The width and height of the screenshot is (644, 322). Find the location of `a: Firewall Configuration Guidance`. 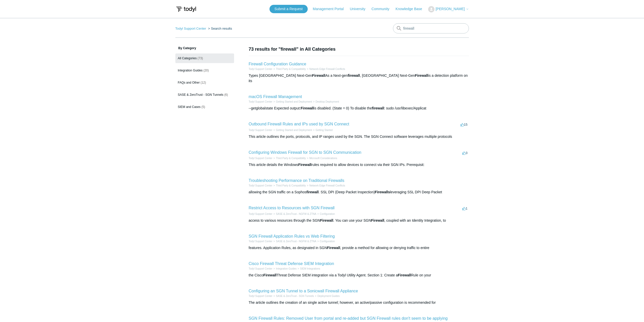

a: Firewall Configuration Guidance is located at coordinates (277, 64).